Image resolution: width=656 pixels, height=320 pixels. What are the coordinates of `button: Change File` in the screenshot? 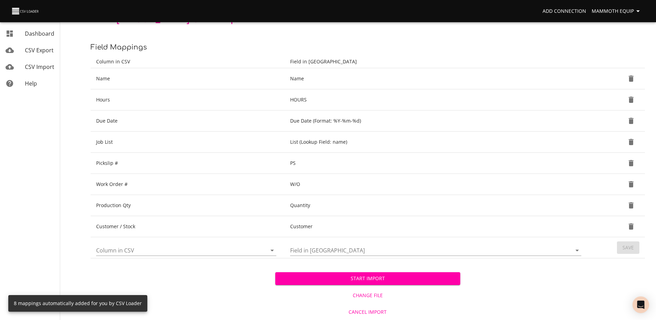 It's located at (368, 295).